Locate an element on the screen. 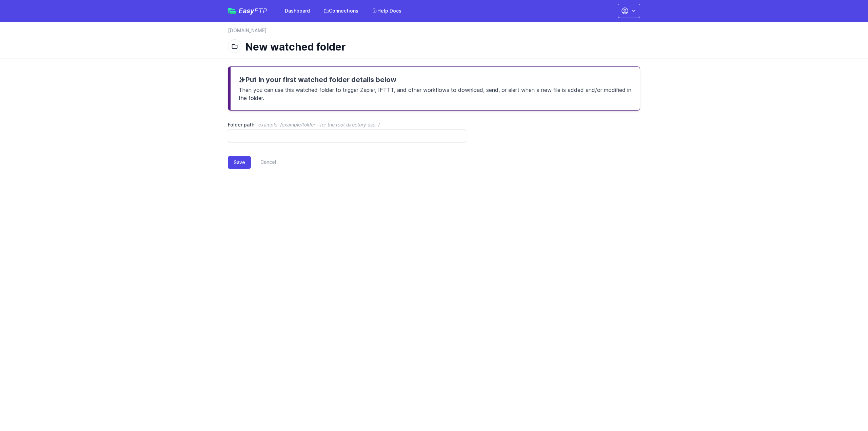 This screenshot has width=868, height=431. label: Folder path is located at coordinates (347, 125).